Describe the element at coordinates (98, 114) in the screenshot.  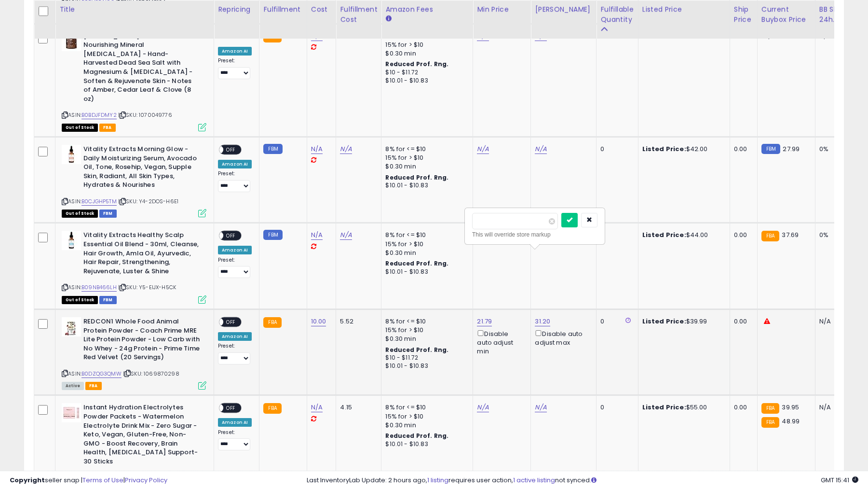
I see `a: B0BDJFDMY2` at that location.